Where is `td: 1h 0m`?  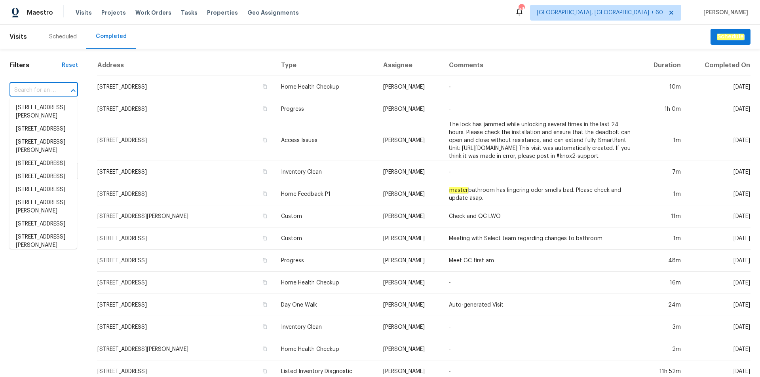
td: 1h 0m is located at coordinates (663, 109).